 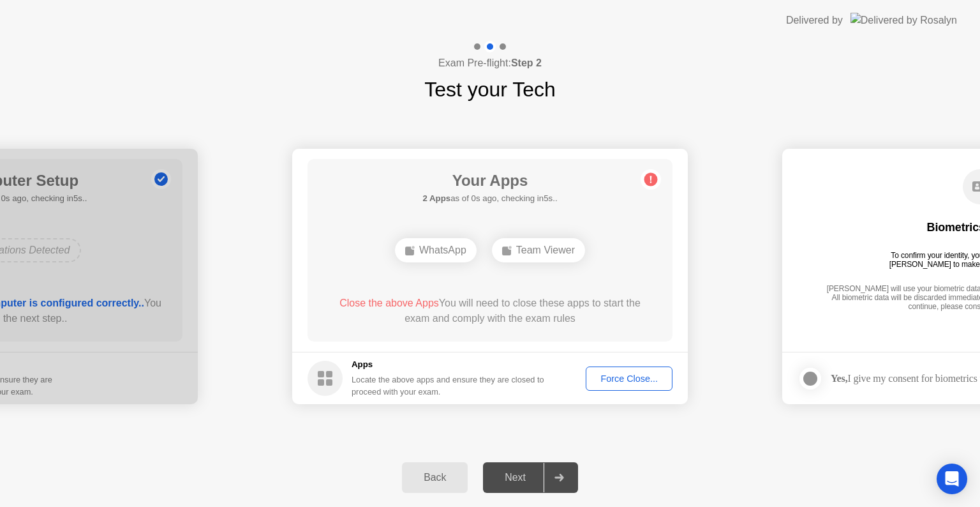 I want to click on div: Open Intercom Messenger, so click(x=952, y=479).